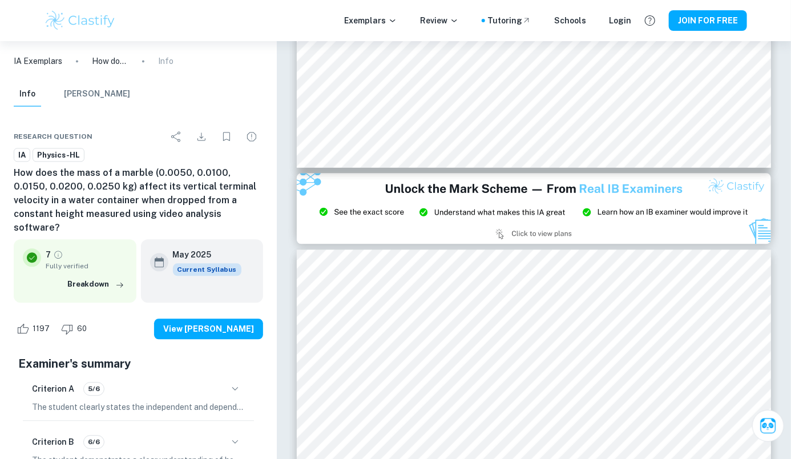 Image resolution: width=791 pixels, height=459 pixels. What do you see at coordinates (620, 21) in the screenshot?
I see `div: Login` at bounding box center [620, 21].